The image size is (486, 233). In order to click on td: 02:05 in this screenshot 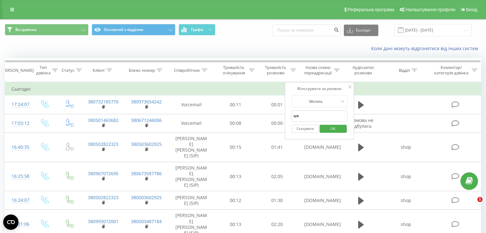, I will do `click(277, 177)`.